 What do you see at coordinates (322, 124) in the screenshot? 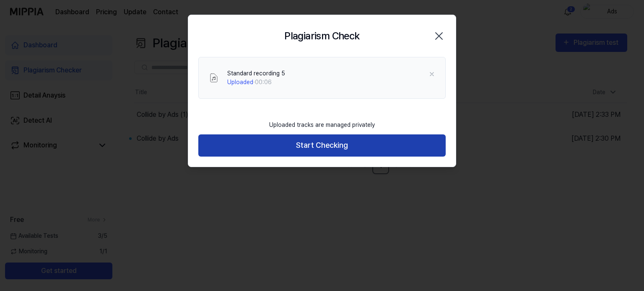
I see `div: Uploaded tracks are managed privately` at bounding box center [322, 124].